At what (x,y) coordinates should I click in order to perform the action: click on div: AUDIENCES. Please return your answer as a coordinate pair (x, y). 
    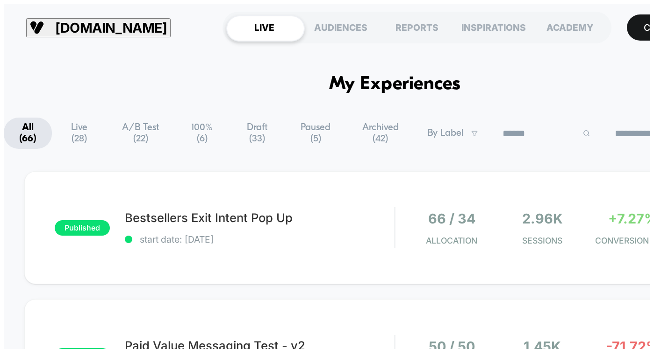
    Looking at the image, I should click on (341, 27).